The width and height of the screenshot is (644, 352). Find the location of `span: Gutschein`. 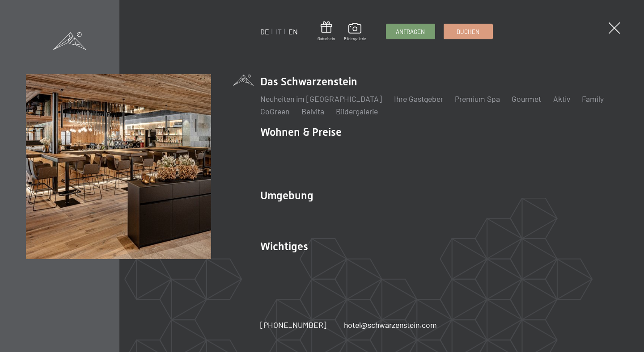

span: Gutschein is located at coordinates (326, 39).